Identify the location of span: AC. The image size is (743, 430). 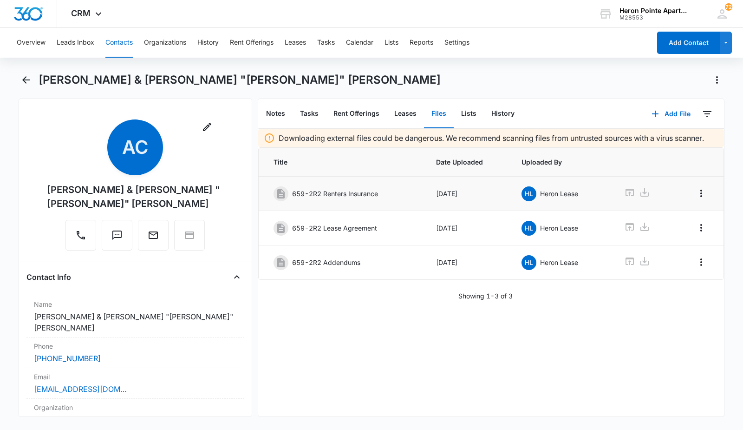
(135, 147).